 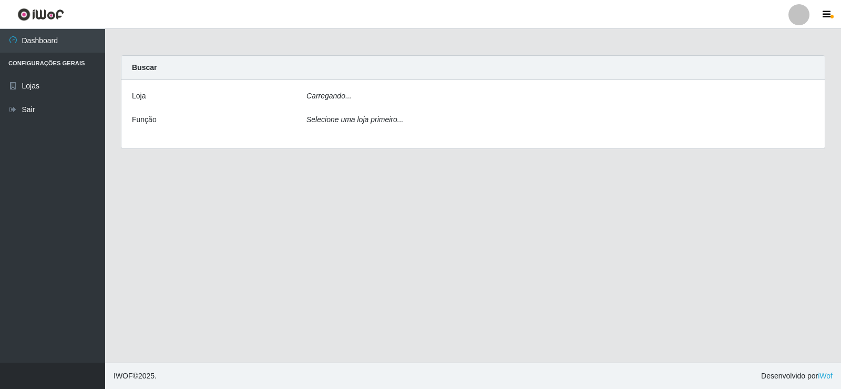 What do you see at coordinates (135, 375) in the screenshot?
I see `span: © 2025 .` at bounding box center [135, 375].